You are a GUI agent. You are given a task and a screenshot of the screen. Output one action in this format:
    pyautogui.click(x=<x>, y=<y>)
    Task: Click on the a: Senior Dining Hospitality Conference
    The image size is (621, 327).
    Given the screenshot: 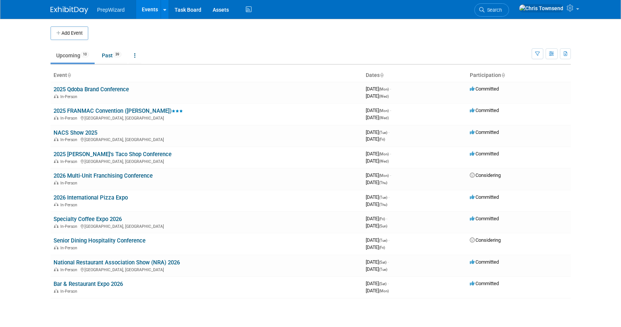 What is the action you would take?
    pyautogui.click(x=100, y=241)
    